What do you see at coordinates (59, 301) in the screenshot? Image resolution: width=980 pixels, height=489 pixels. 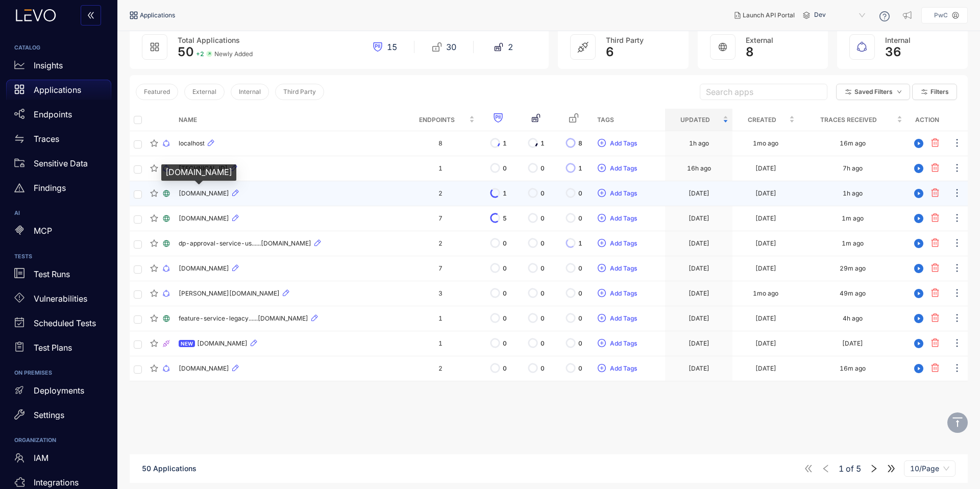 I see `a: Vulnerabilities` at bounding box center [59, 301].